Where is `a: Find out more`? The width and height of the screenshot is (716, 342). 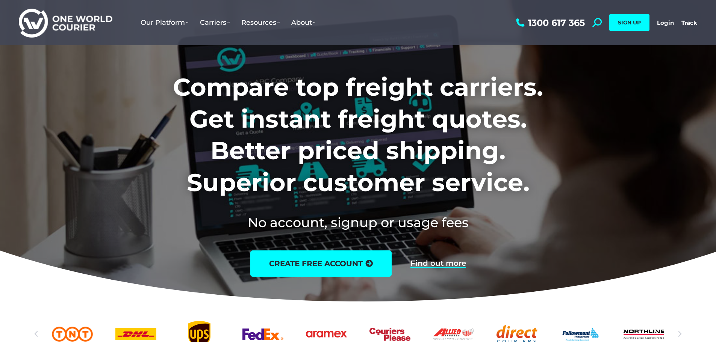 a: Find out more is located at coordinates (438, 264).